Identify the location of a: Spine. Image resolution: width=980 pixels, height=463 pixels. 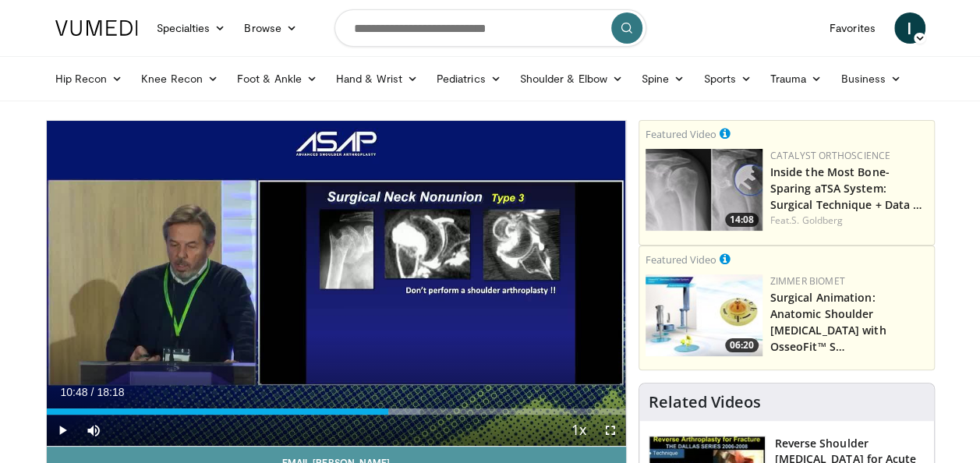
(662, 78).